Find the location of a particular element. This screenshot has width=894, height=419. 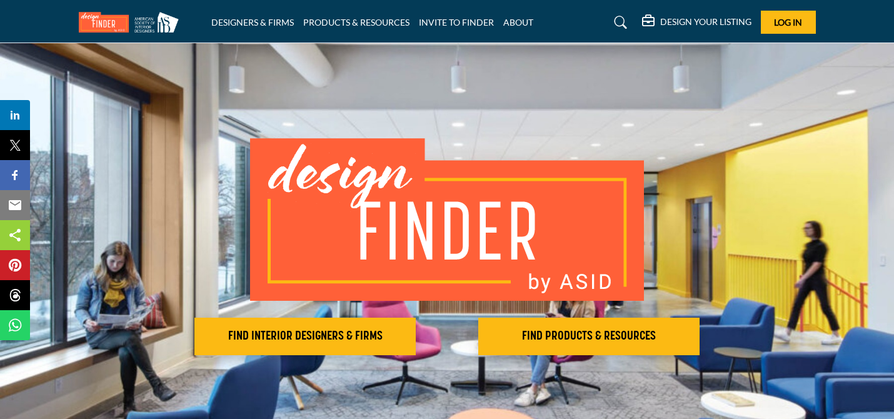

a: PRODUCTS & RESOURCES is located at coordinates (357, 22).